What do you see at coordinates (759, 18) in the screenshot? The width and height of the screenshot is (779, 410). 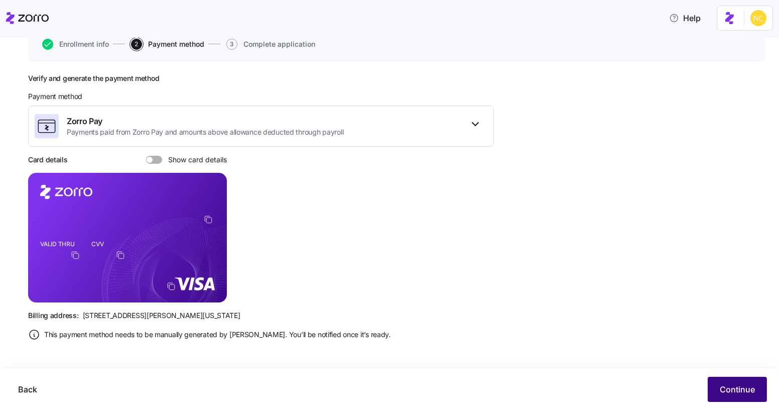 I see `img: e03b911e832a6112bf72643c5874f8d8` at bounding box center [759, 18].